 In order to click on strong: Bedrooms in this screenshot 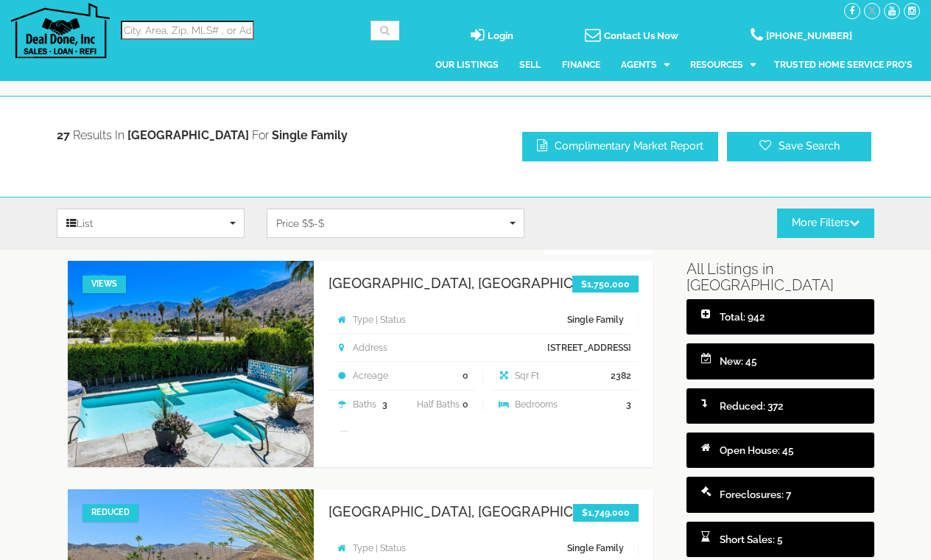, I will do `click(528, 404)`.